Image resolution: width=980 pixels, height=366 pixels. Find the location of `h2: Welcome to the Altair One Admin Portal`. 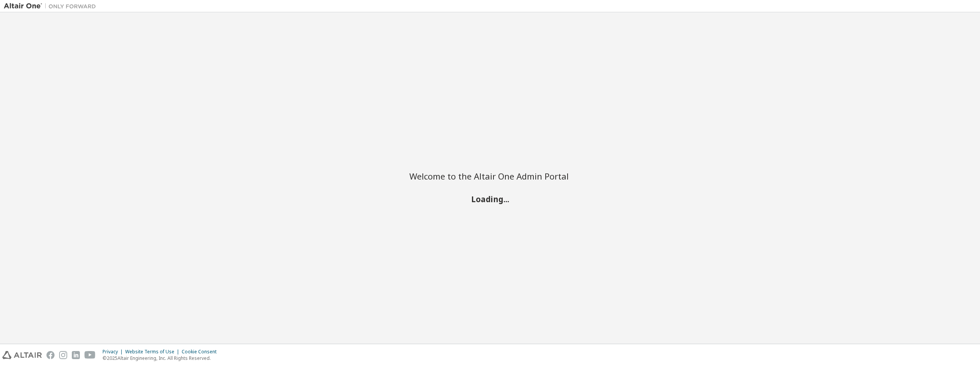

h2: Welcome to the Altair One Admin Portal is located at coordinates (490, 176).